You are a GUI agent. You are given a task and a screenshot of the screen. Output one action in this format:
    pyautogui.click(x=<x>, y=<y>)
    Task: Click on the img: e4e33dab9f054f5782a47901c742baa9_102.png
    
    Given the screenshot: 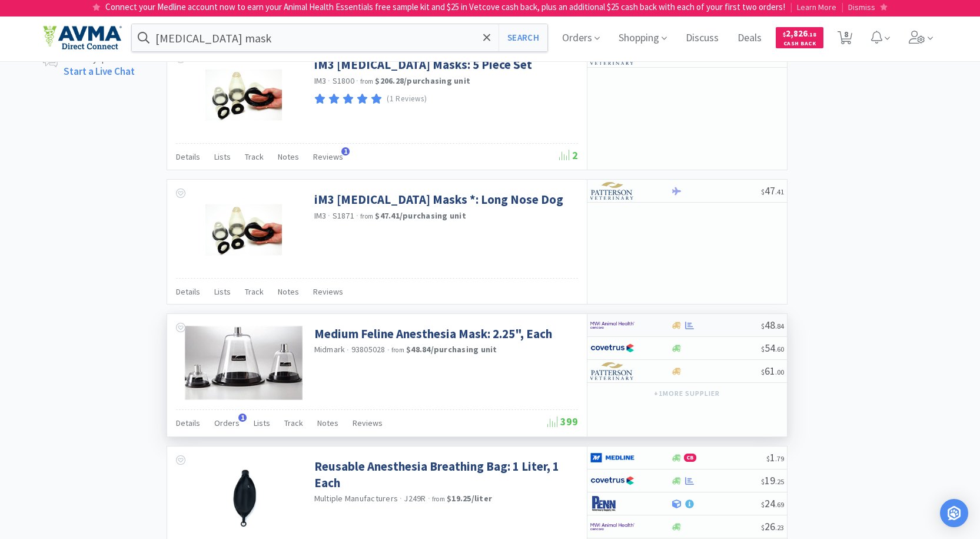 What is the action you would take?
    pyautogui.click(x=83, y=38)
    